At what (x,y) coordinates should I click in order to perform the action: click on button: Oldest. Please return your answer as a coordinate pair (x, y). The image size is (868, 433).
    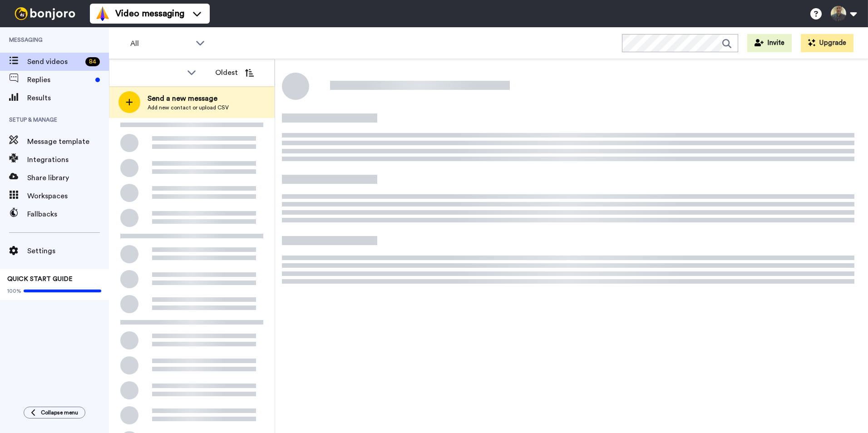
    Looking at the image, I should click on (234, 72).